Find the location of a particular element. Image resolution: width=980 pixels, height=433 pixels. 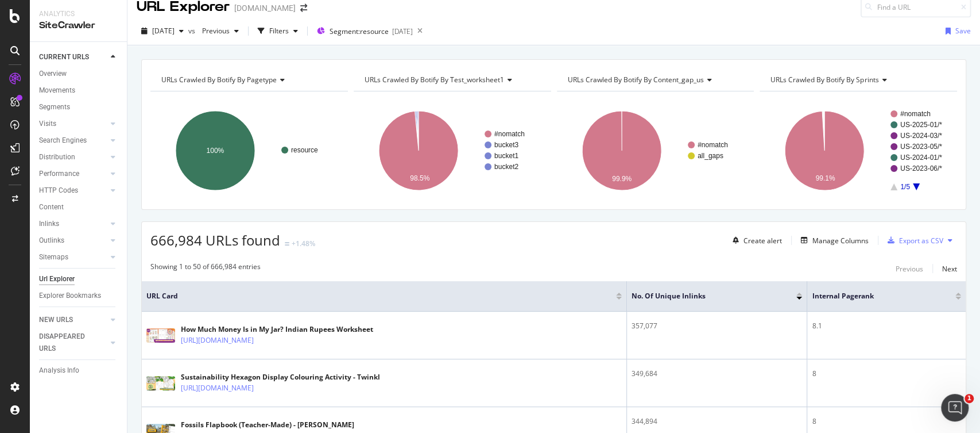

text: bucket3 is located at coordinates (506, 145).